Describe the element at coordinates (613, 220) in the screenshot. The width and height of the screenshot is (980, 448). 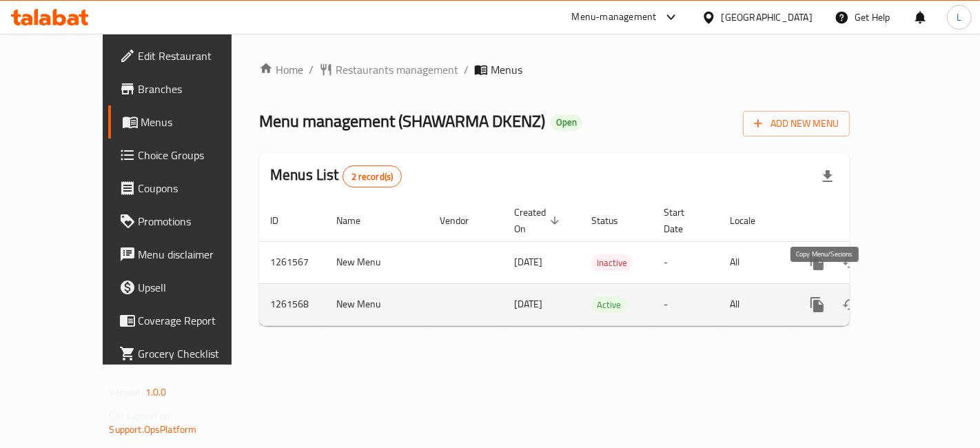
I see `span: Status` at that location.